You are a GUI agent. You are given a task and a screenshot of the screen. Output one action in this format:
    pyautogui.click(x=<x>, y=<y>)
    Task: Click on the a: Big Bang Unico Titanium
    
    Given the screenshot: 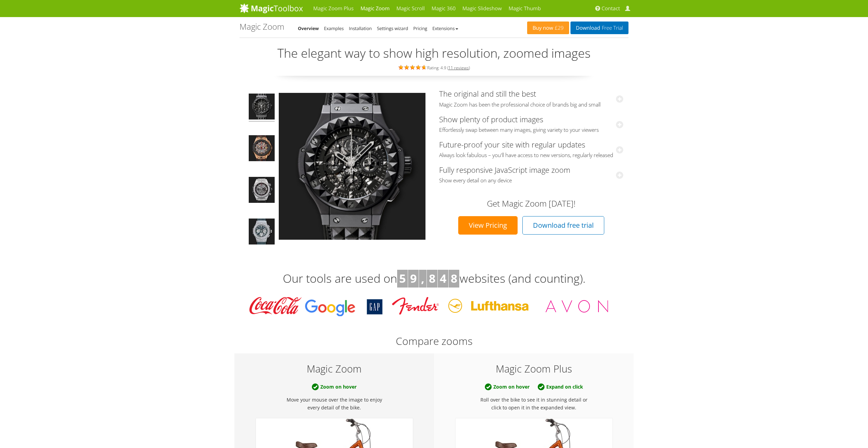 What is the action you would take?
    pyautogui.click(x=262, y=191)
    